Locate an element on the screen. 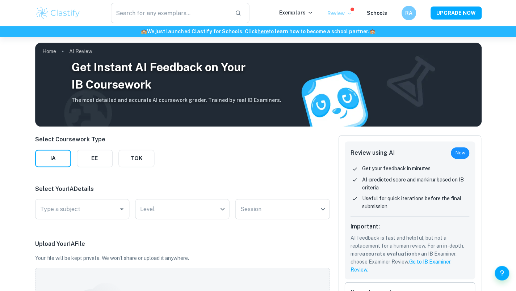 The width and height of the screenshot is (516, 291). a: Clastify logo is located at coordinates (58, 13).